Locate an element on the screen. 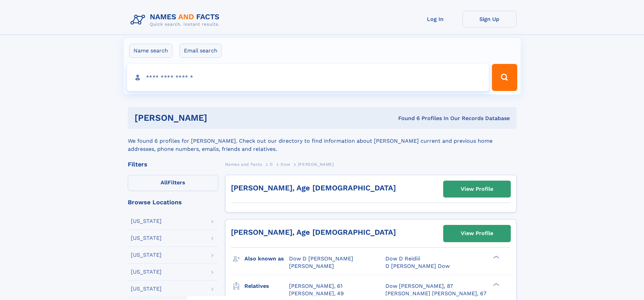 Image resolution: width=644 pixels, height=300 pixels. label: Email search is located at coordinates (200, 51).